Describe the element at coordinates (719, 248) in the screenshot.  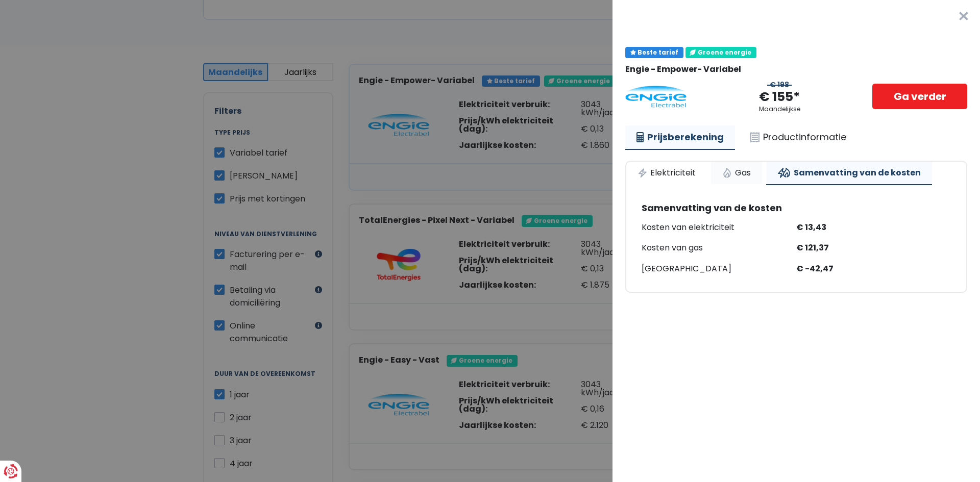
I see `div: Kosten van gas` at that location.